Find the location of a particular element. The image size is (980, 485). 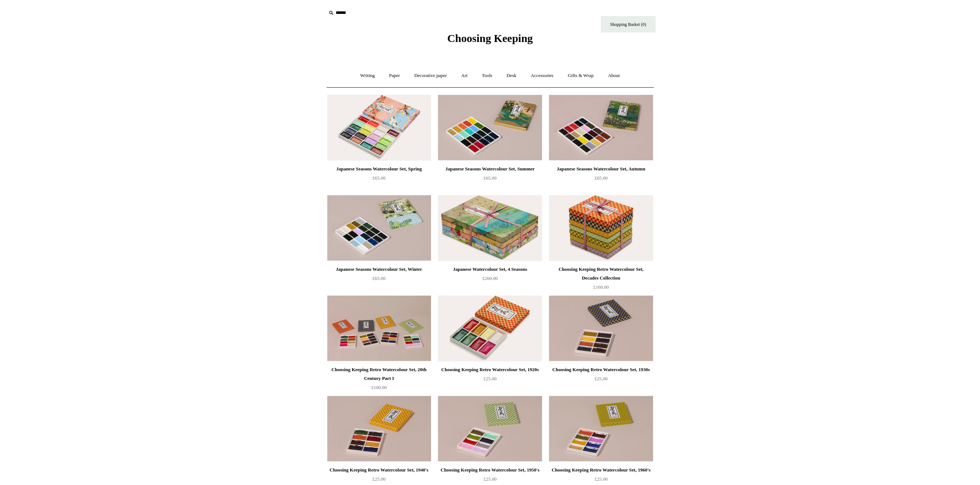

img: Choosing Keeping Retro Watercolour Set, 1920s is located at coordinates (490, 328).